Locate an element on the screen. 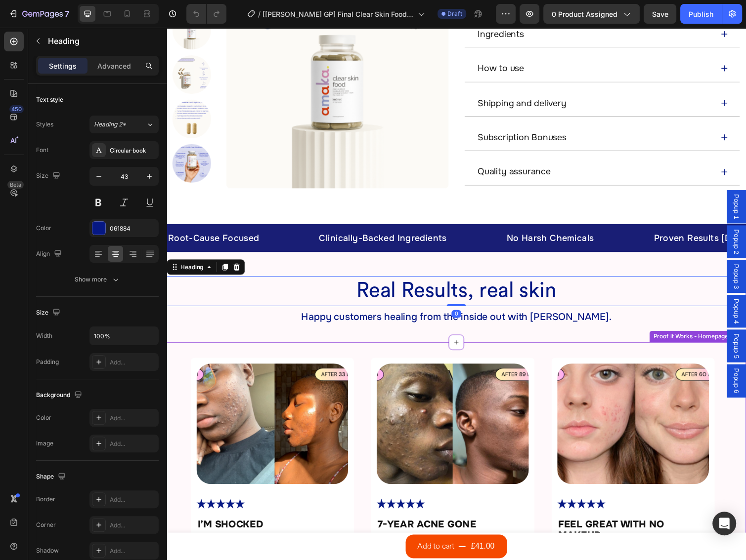 Image resolution: width=746 pixels, height=560 pixels. div: Heading is located at coordinates (25, 245).